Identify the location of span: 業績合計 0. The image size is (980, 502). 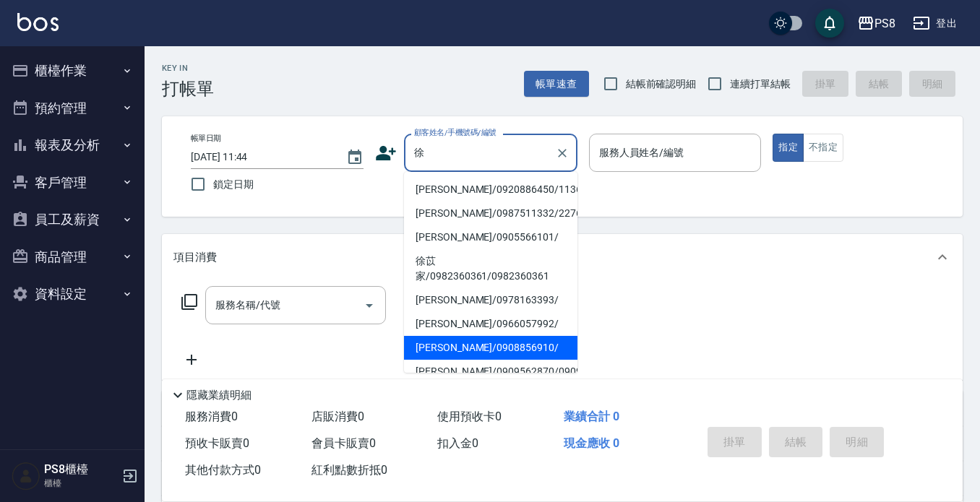
(591, 416).